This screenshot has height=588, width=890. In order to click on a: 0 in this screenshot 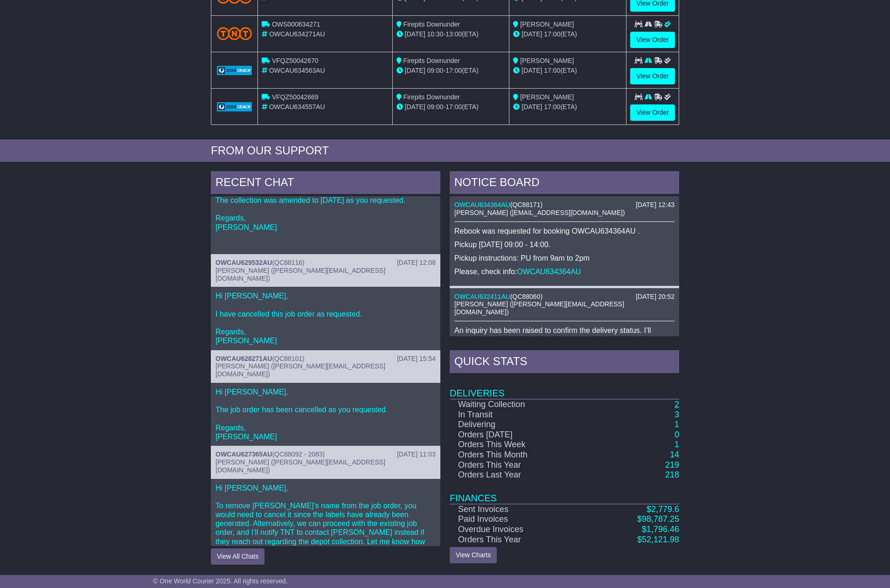, I will do `click(676, 435)`.